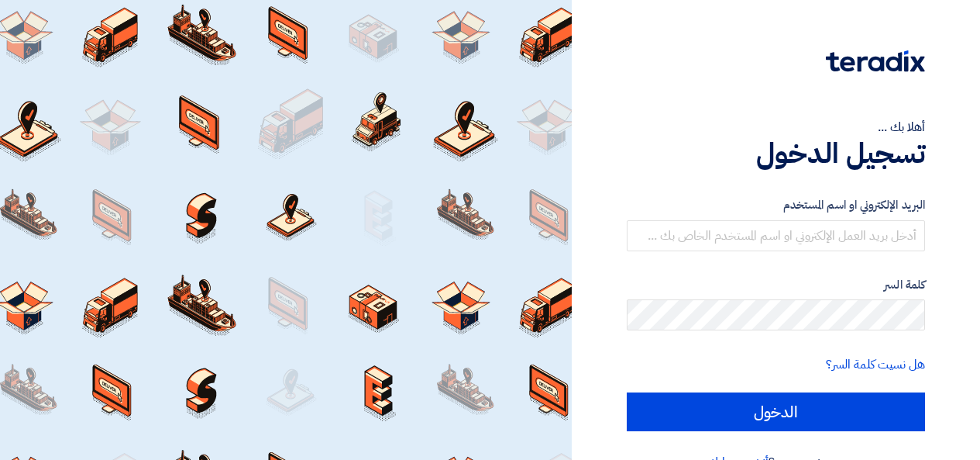 The height and width of the screenshot is (460, 980). What do you see at coordinates (775, 284) in the screenshot?
I see `label: كلمة السر` at bounding box center [775, 284].